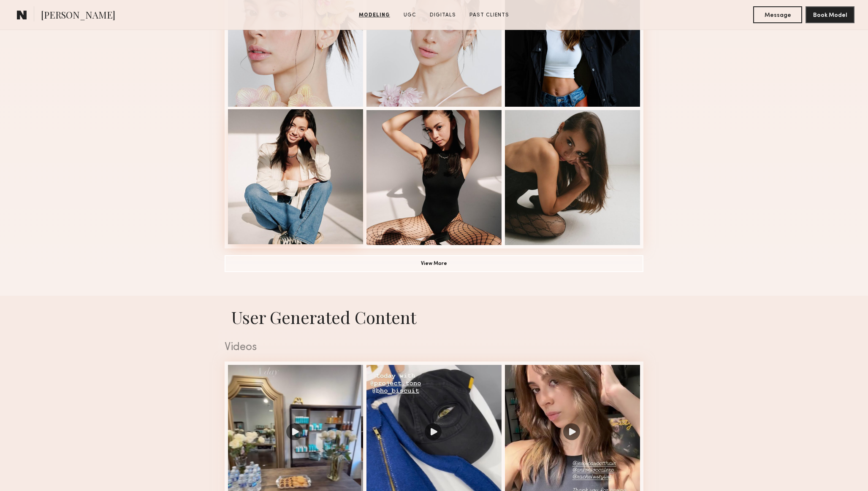 This screenshot has width=868, height=491. Describe the element at coordinates (434, 316) in the screenshot. I see `h1: User Generated Content` at that location.